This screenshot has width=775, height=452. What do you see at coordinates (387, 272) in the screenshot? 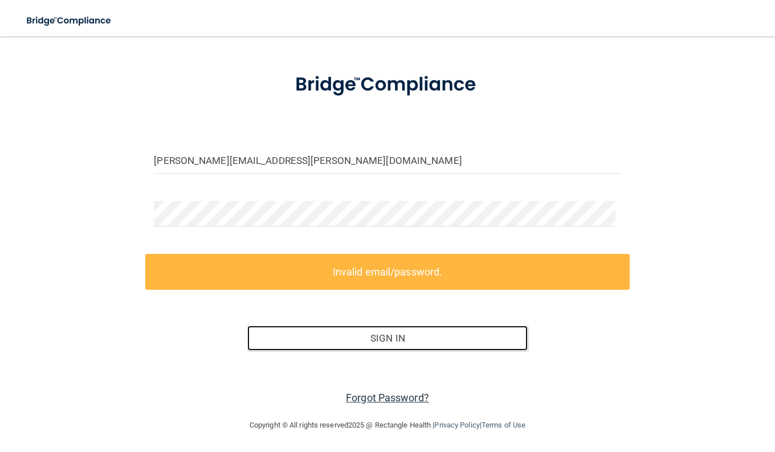
I see `label: Invalid email/password.` at bounding box center [387, 272].